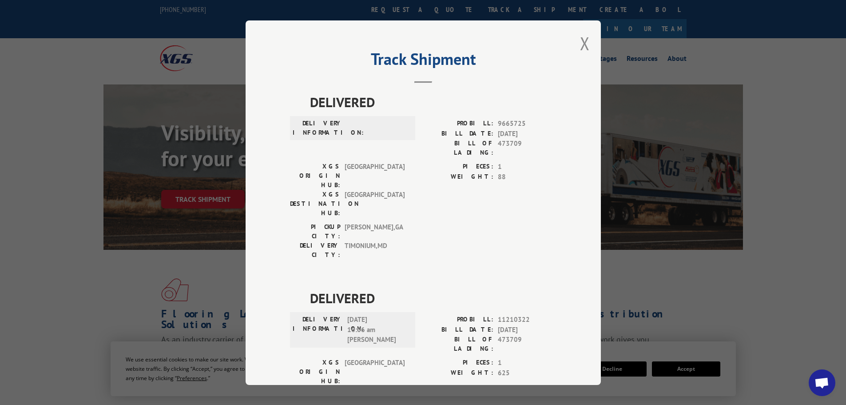 This screenshot has height=405, width=846. What do you see at coordinates (527, 123) in the screenshot?
I see `span: 9665725` at bounding box center [527, 123].